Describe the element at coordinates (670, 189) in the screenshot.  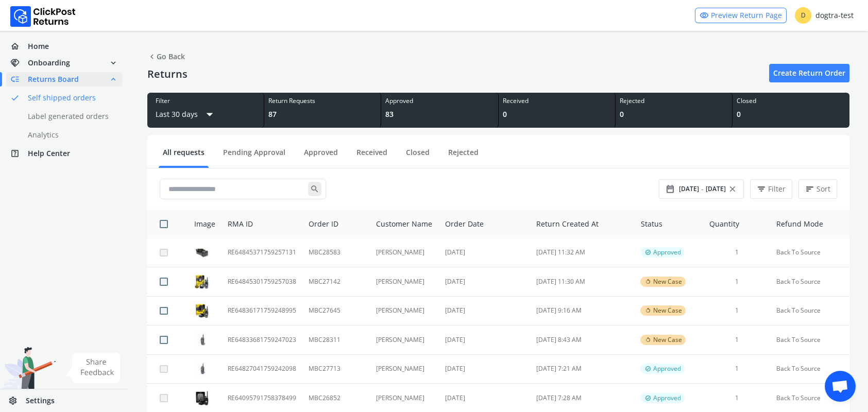
I see `span: date_range` at that location.